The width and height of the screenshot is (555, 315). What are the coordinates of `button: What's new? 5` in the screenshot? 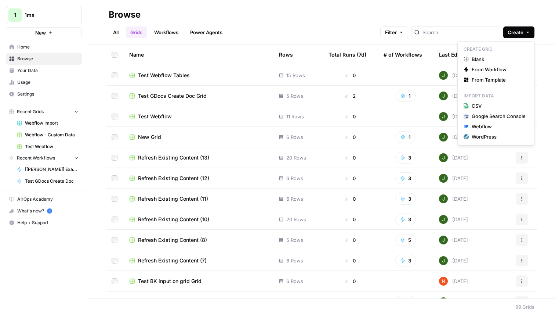 It's located at (44, 211).